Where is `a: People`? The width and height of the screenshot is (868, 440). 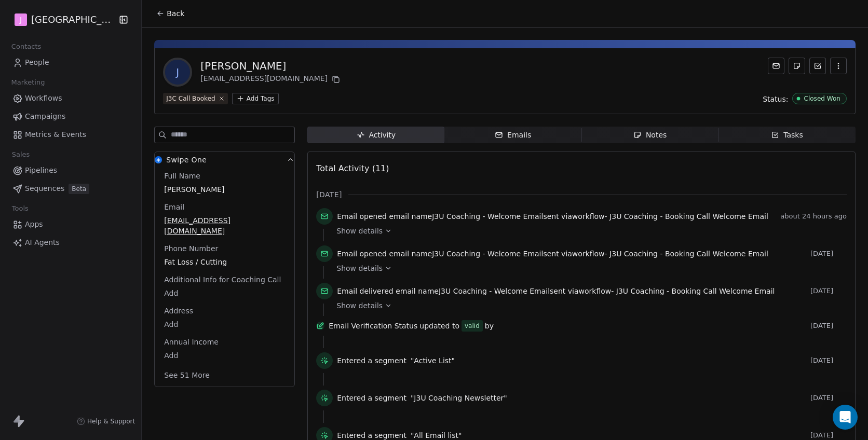 a: People is located at coordinates (70, 62).